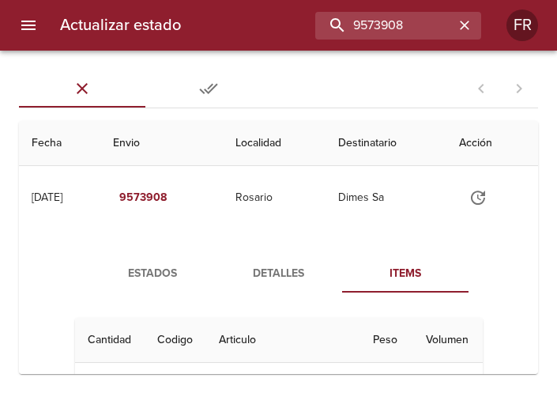  Describe the element at coordinates (481, 88) in the screenshot. I see `span: Pagina anterior` at that location.